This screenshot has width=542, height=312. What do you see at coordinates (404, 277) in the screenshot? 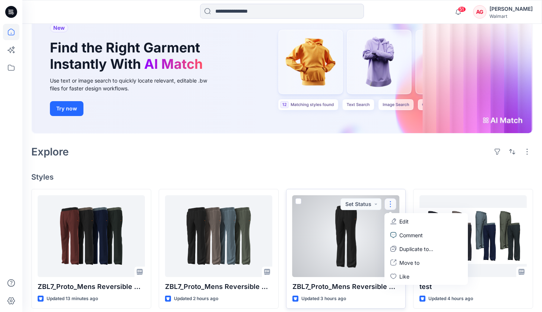
I see `p: Like` at bounding box center [404, 277].